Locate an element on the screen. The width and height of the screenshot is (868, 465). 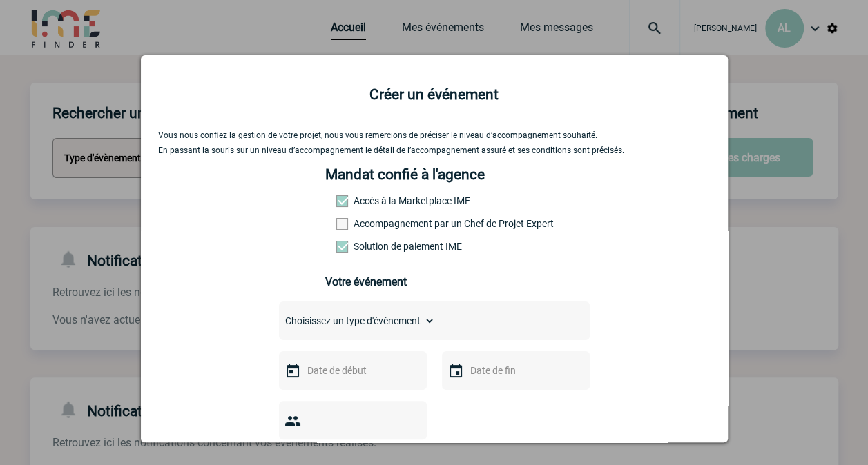
h4: Mandat confié à l'agence is located at coordinates (405, 175).